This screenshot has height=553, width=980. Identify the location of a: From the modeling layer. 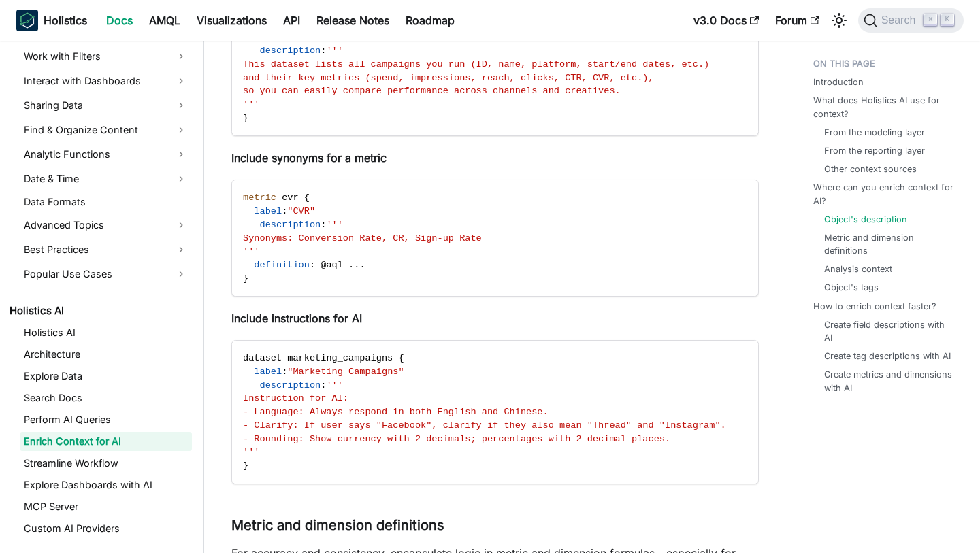
(875, 132).